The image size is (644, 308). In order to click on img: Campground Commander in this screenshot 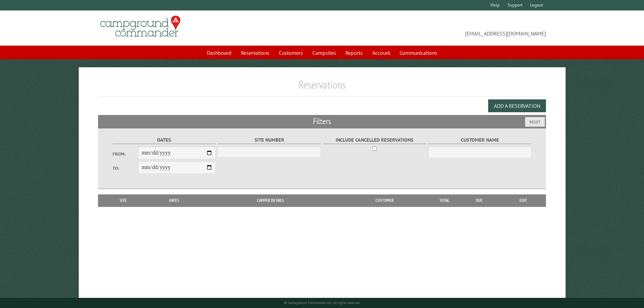, I will do `click(140, 27)`.